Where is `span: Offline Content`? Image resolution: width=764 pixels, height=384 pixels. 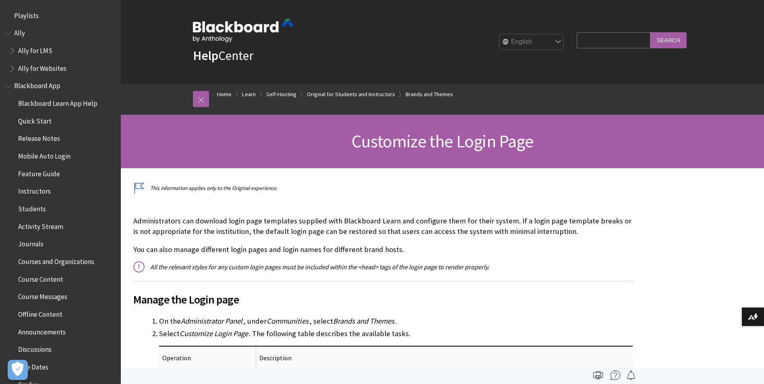
span: Offline Content is located at coordinates (40, 313).